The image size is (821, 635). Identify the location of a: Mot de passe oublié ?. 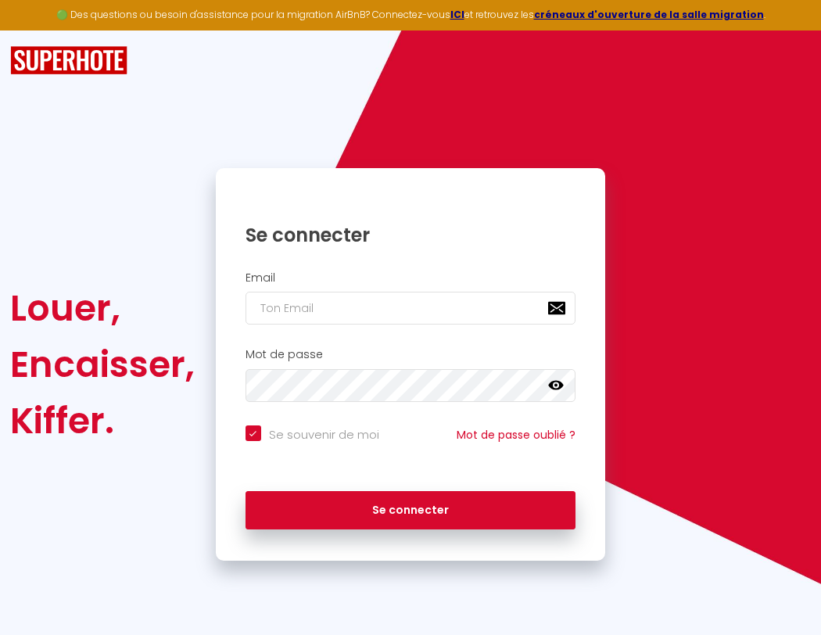
(516, 435).